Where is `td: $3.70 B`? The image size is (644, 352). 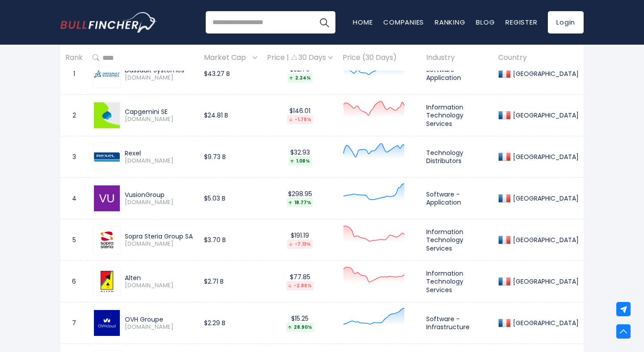 td: $3.70 B is located at coordinates (230, 240).